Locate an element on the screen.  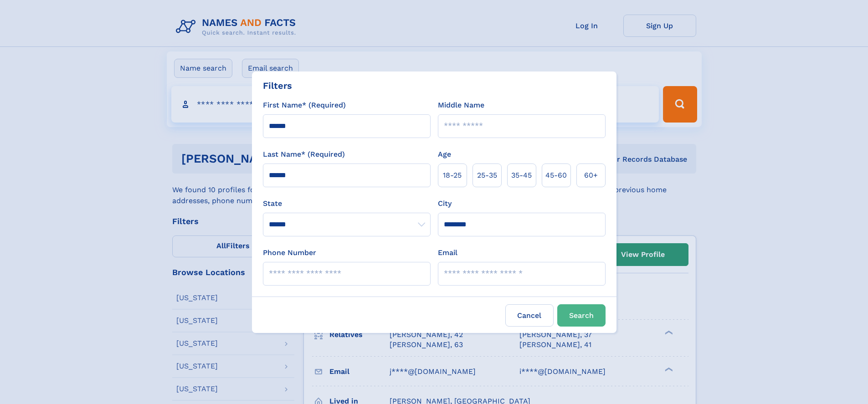
span: 60+ is located at coordinates (591, 175).